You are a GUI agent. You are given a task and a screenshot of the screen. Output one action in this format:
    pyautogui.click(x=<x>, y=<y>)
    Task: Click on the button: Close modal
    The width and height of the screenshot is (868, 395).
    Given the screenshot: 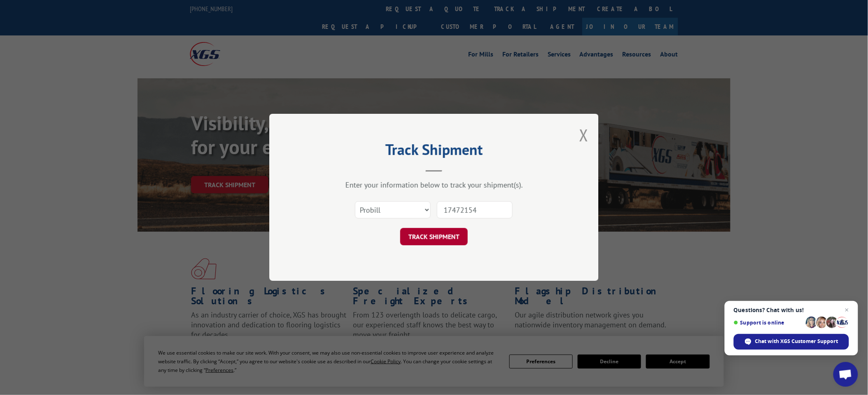 What is the action you would take?
    pyautogui.click(x=584, y=135)
    